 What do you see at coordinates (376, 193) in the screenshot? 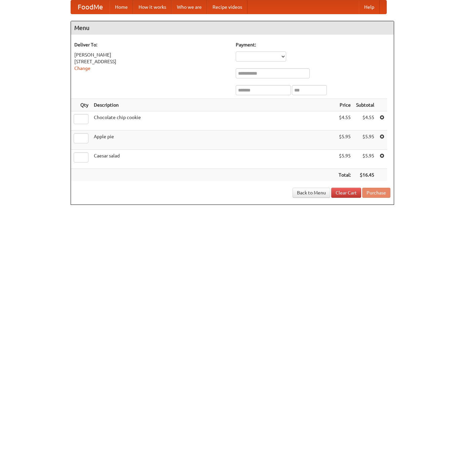
I see `button: Purchase` at bounding box center [376, 193].